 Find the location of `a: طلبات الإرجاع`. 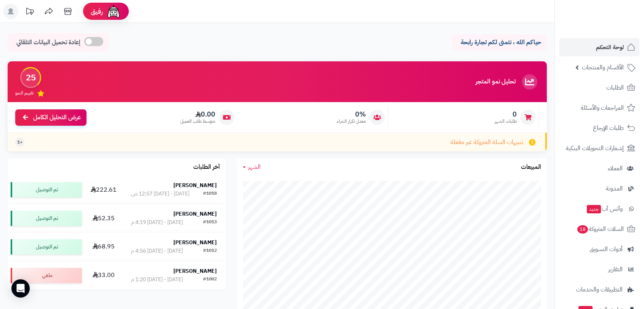

a: طلبات الإرجاع is located at coordinates (599, 128).